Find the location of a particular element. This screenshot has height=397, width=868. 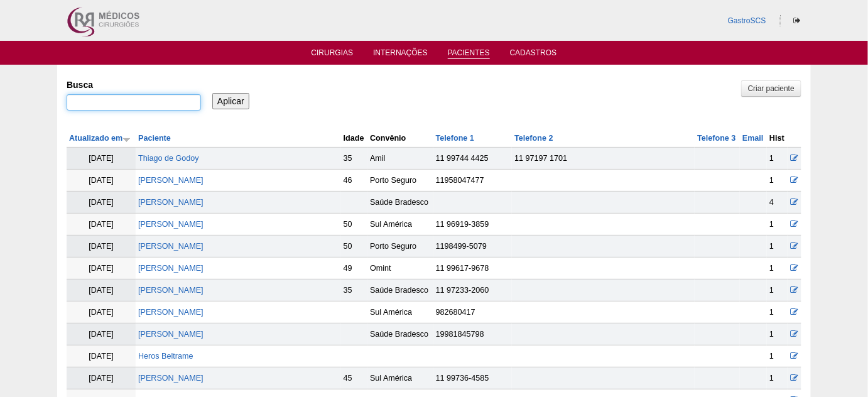

td: 11 96919-3859 is located at coordinates (473, 224).